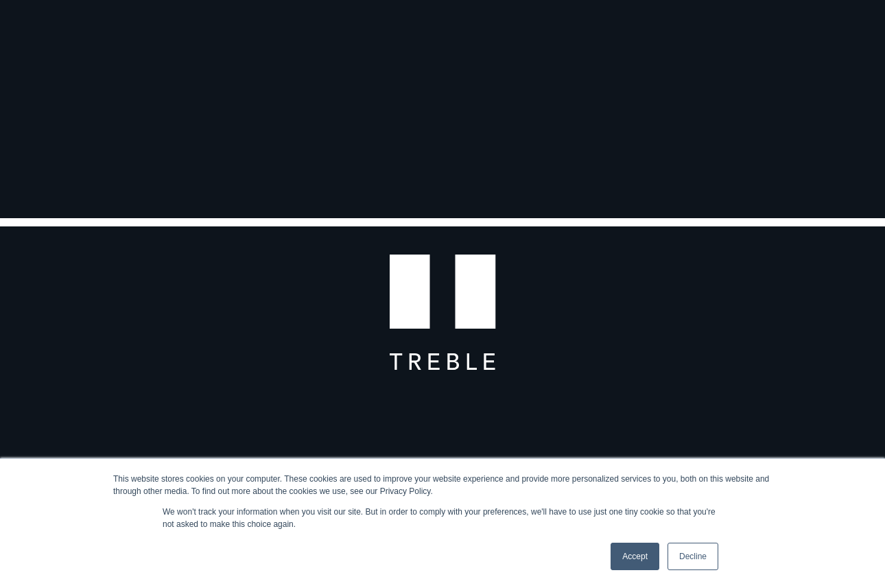 Image resolution: width=885 pixels, height=588 pixels. I want to click on img: T, so click(443, 294).